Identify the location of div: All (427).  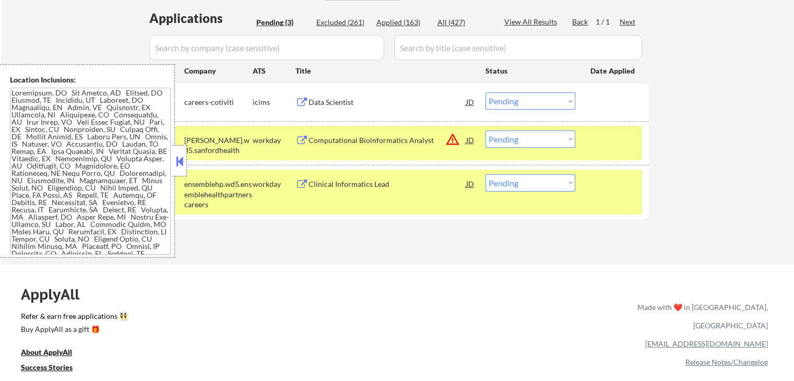
(463, 22).